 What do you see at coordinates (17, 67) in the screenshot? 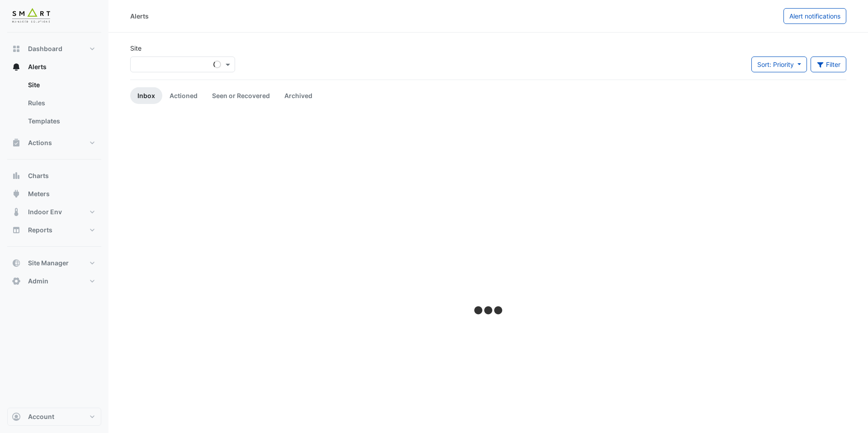
I see `app-icon: Alerts` at bounding box center [17, 67].